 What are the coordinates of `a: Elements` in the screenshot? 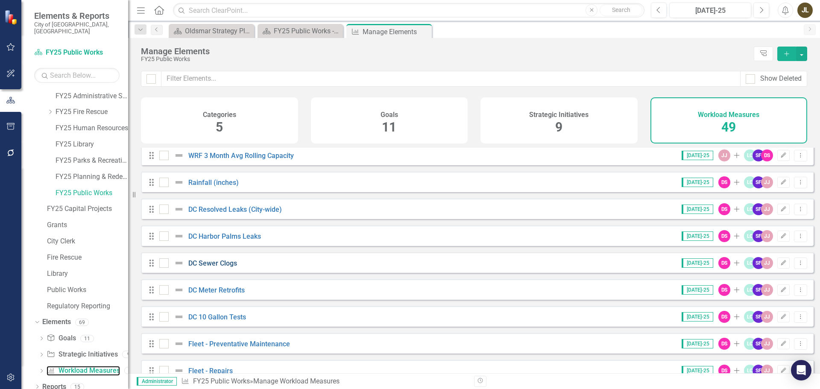 It's located at (56, 322).